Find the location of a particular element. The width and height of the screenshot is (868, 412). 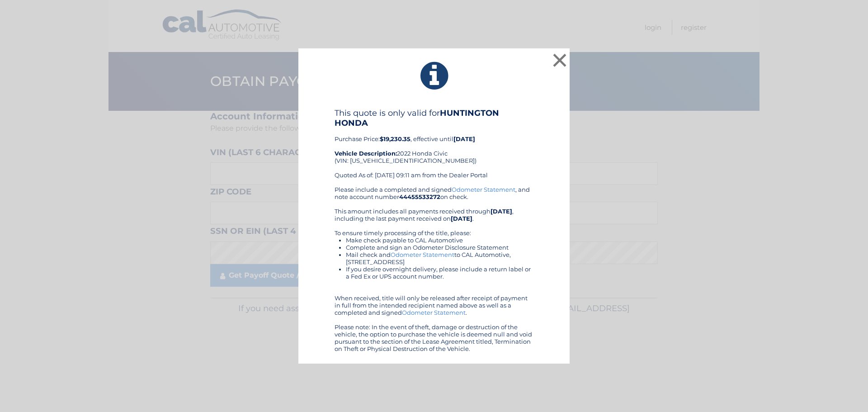

b: $19,230.35 is located at coordinates (395, 139).